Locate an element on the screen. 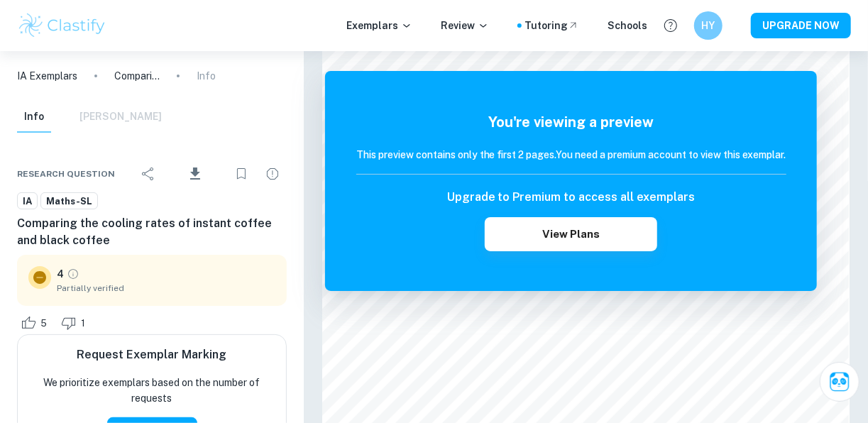  h6: This preview contains only the first 2 pages. You need a premium account to view this exemplar. is located at coordinates (571, 155).